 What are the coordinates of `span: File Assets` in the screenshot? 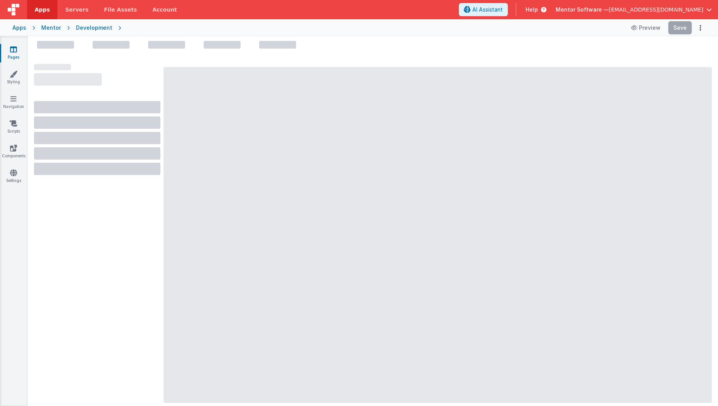 It's located at (121, 10).